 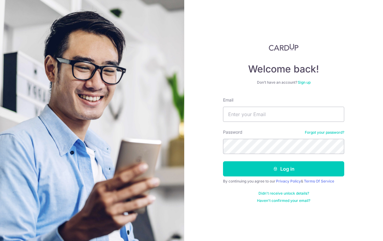 I want to click on label: Password, so click(x=232, y=132).